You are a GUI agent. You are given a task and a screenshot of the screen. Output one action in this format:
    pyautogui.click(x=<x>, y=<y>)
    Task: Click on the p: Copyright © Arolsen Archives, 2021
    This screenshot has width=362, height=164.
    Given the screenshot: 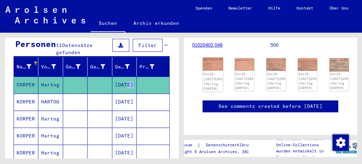 What is the action you would take?
    pyautogui.click(x=216, y=151)
    